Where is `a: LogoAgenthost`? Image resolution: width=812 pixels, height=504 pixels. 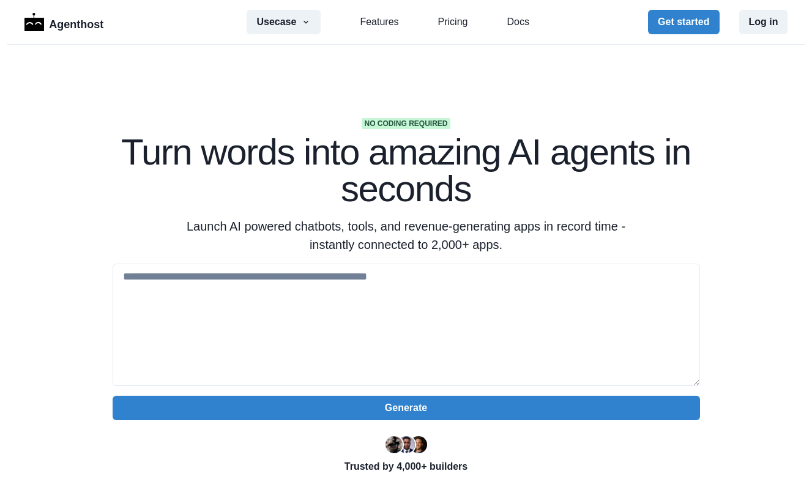 a: LogoAgenthost is located at coordinates (65, 22).